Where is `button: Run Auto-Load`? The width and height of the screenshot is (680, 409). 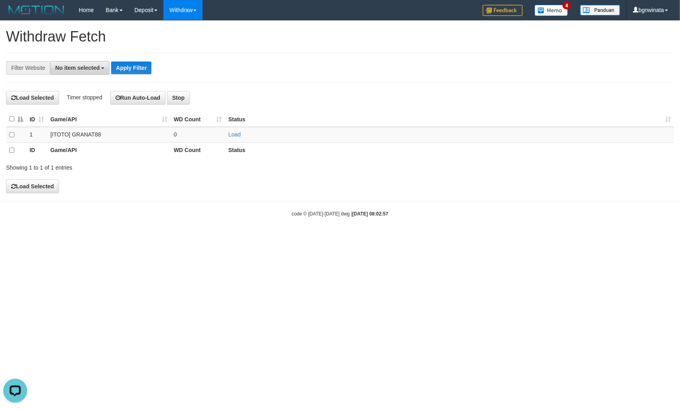
button: Run Auto-Load is located at coordinates (138, 98).